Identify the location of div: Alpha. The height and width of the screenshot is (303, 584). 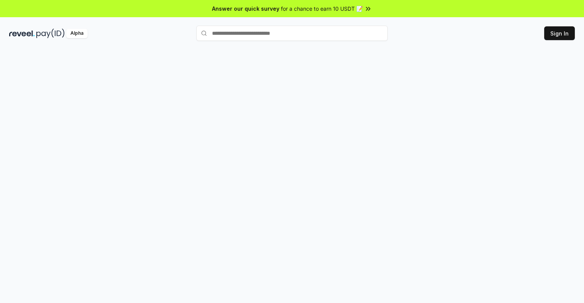
(77, 33).